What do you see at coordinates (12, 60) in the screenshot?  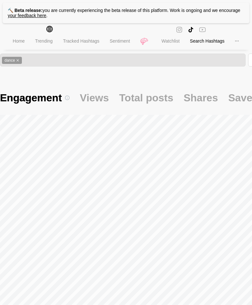 I see `span: dance` at bounding box center [12, 60].